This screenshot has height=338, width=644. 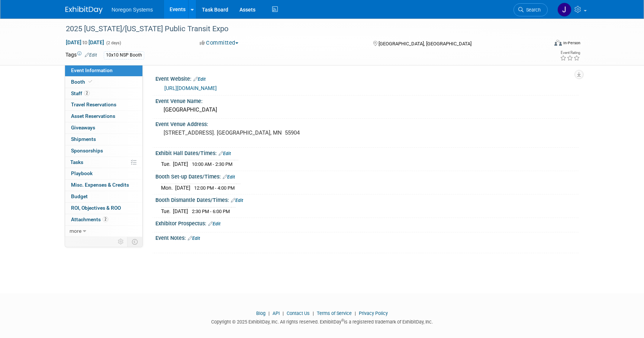 What do you see at coordinates (135, 242) in the screenshot?
I see `td: Toggle Event Tabs` at bounding box center [135, 242].